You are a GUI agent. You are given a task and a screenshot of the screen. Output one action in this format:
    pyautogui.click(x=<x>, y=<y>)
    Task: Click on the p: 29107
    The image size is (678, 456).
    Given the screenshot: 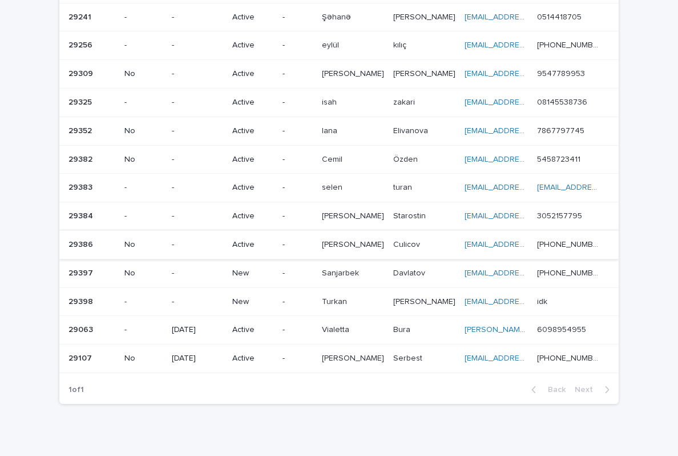 What is the action you would take?
    pyautogui.click(x=81, y=357)
    